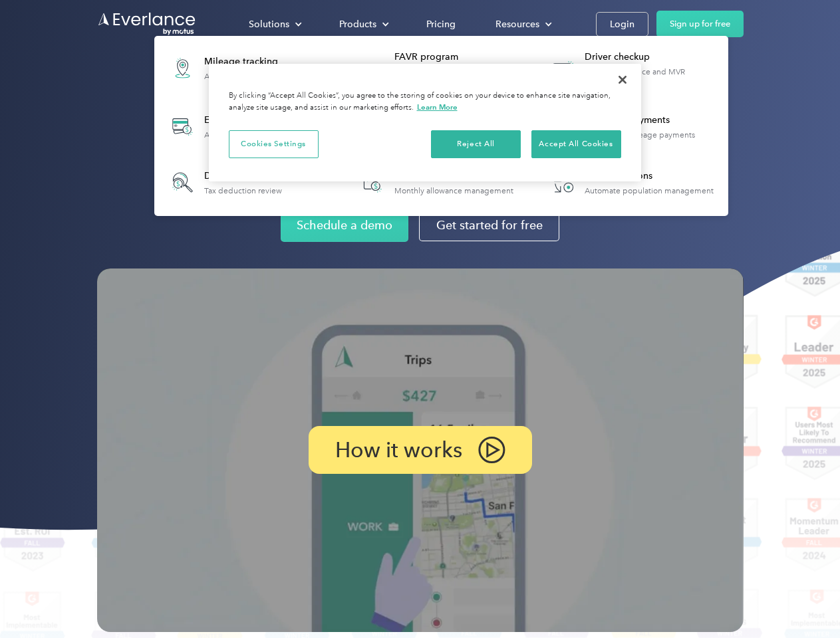 The height and width of the screenshot is (638, 840). What do you see at coordinates (576, 145) in the screenshot?
I see `button: Accept All Cookies` at bounding box center [576, 145].